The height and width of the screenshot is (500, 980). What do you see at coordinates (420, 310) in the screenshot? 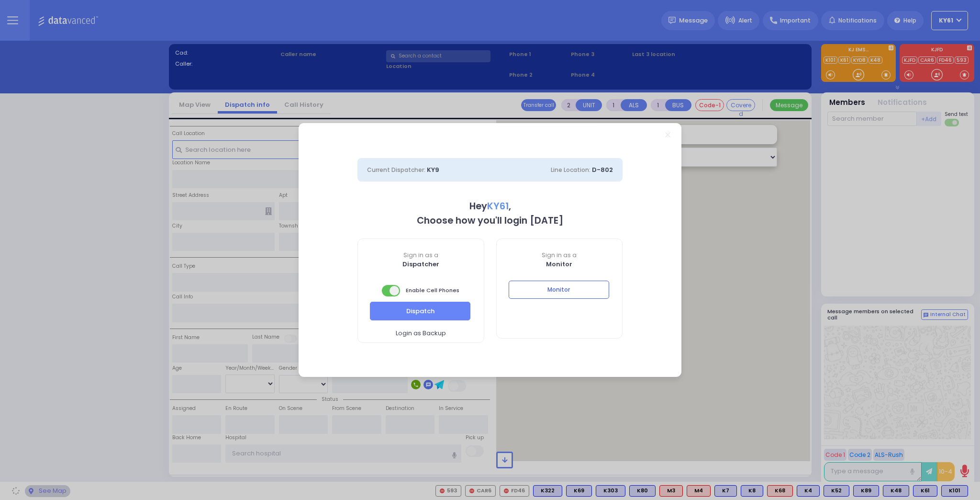
I see `button: Dispatch` at bounding box center [420, 310].